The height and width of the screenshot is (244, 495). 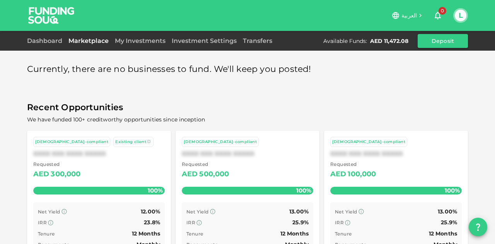 I want to click on span: Existing client, so click(x=131, y=141).